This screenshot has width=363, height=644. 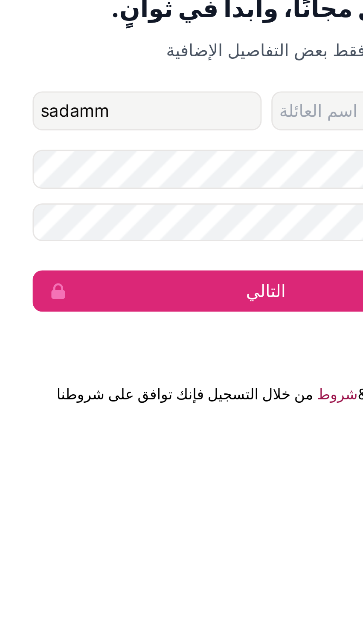 What do you see at coordinates (181, 278) in the screenshot?
I see `font: سجل مجانًا، وابدأ في ثوانٍ.` at bounding box center [181, 278].